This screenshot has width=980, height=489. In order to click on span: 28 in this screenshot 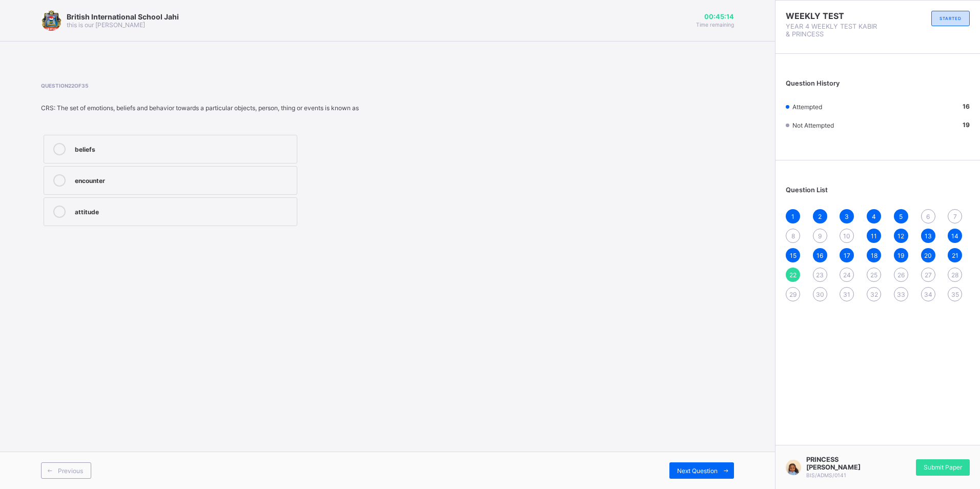, I will do `click(955, 275)`.